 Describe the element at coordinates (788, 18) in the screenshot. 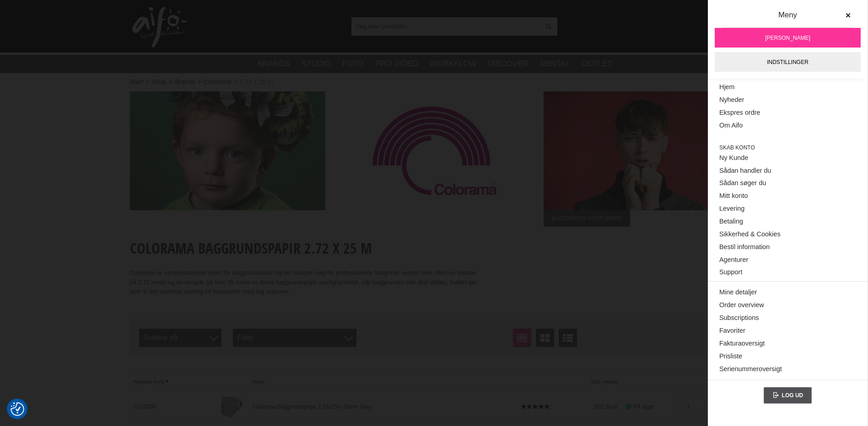

I see `div: Meny` at that location.